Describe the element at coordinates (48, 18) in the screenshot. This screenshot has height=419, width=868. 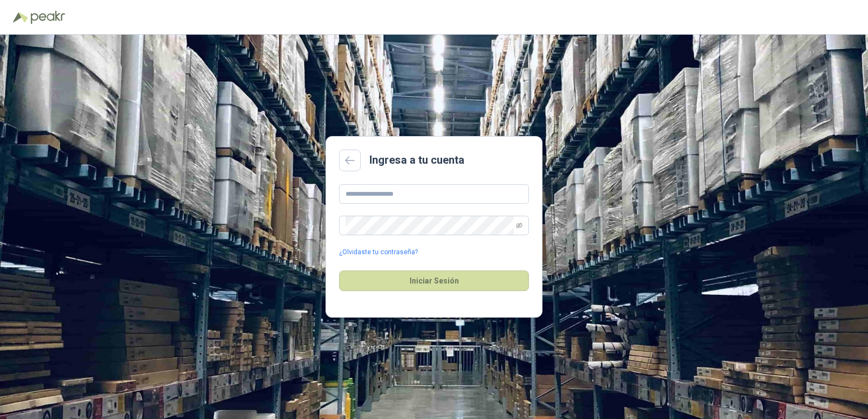
I see `img: Peakr` at that location.